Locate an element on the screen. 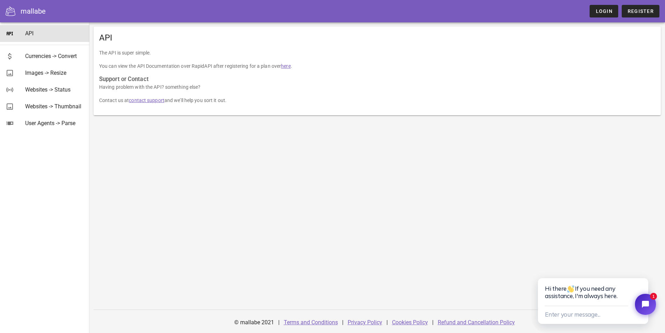 This screenshot has height=333, width=665. div: mallabe is located at coordinates (33, 11).